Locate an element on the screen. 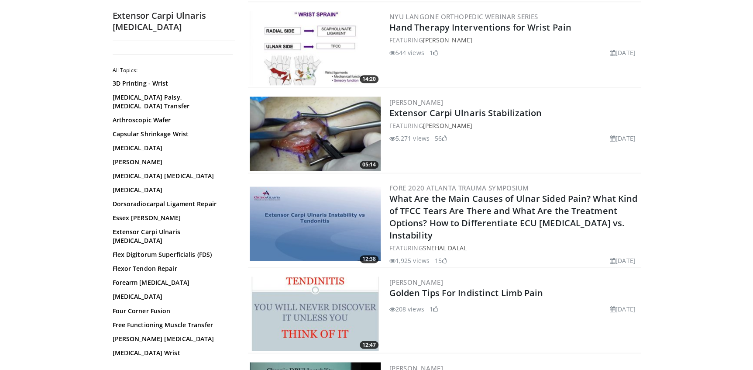 This screenshot has width=753, height=370. img: 5847bdc4-6d58-43b1-9df6-66a73451bd2d.300x170_q85_crop-smart_upscale.jpg is located at coordinates (315, 48).